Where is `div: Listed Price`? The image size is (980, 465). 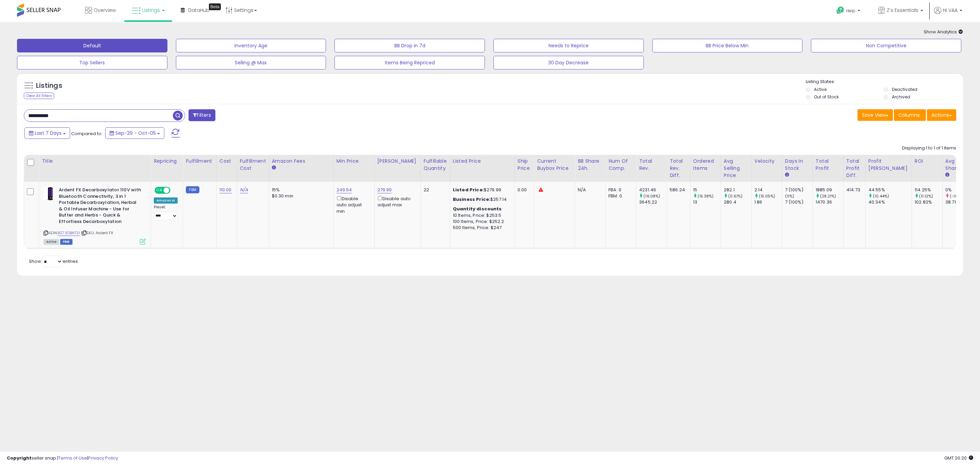
div: Listed Price is located at coordinates (482, 161).